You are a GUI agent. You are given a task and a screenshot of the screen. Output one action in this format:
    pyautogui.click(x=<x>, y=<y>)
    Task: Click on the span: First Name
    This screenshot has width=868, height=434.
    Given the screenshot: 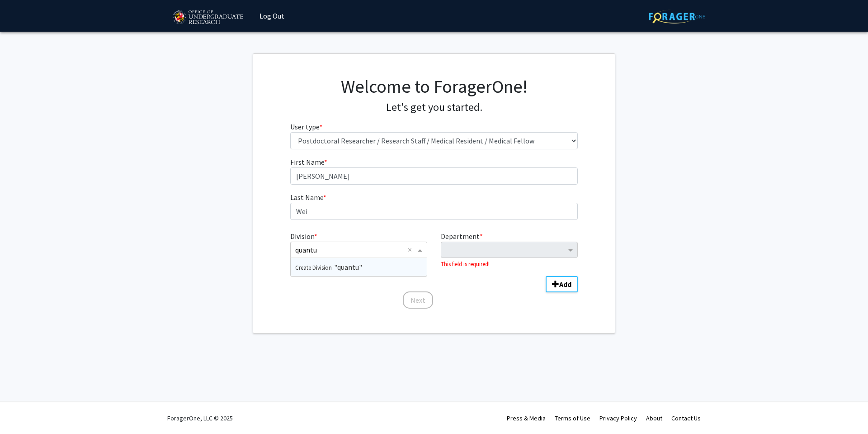 What is the action you would take?
    pyautogui.click(x=307, y=162)
    